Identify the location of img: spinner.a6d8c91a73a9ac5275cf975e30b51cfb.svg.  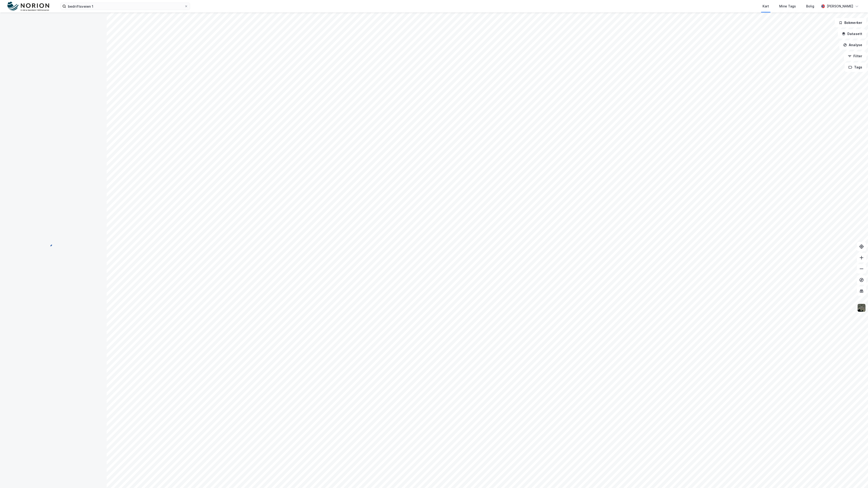
(53, 248).